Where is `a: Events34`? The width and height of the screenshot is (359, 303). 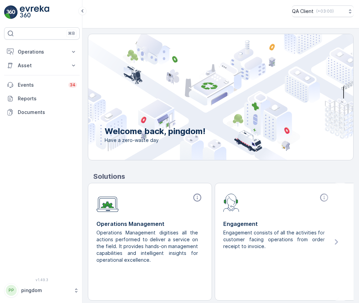 a: Events34 is located at coordinates (42, 85).